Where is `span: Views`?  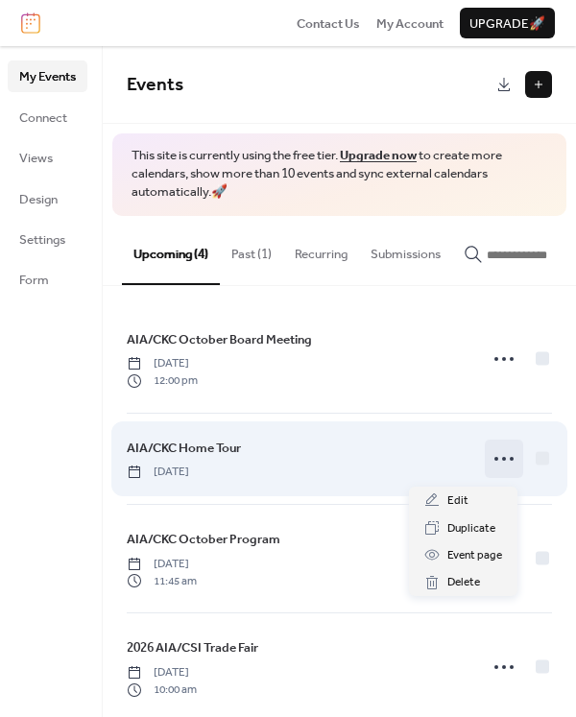 span: Views is located at coordinates (36, 158).